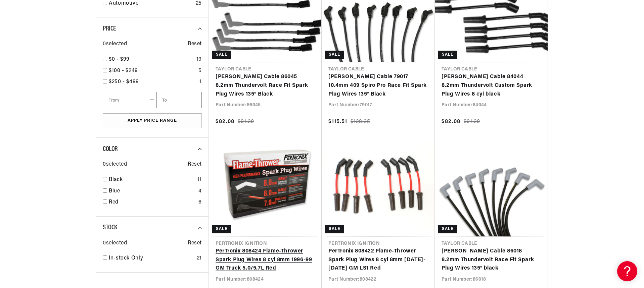 The width and height of the screenshot is (644, 288). Describe the element at coordinates (199, 180) in the screenshot. I see `div: 11` at that location.